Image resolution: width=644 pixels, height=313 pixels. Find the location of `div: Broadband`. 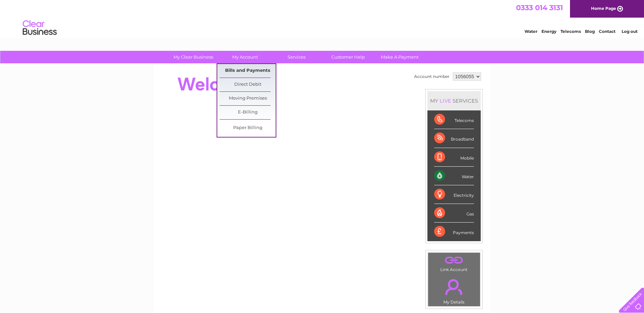

div: Broadband is located at coordinates (454, 138).